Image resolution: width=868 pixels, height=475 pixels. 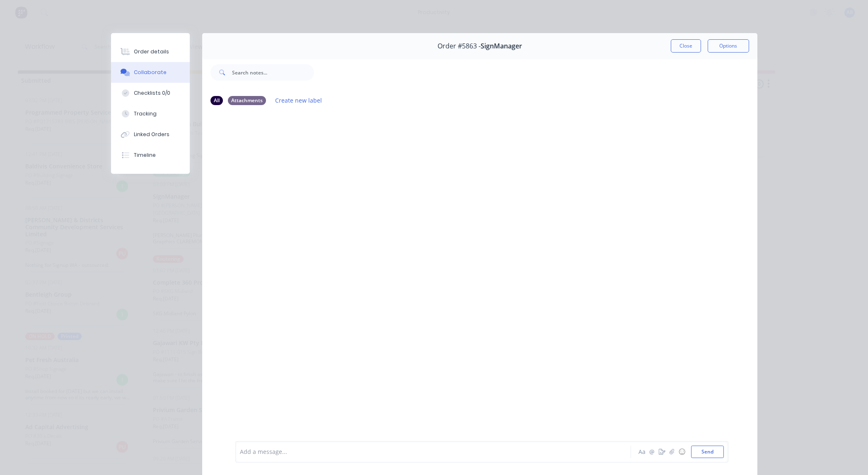 What do you see at coordinates (299, 100) in the screenshot?
I see `button: Create new label` at bounding box center [299, 100].